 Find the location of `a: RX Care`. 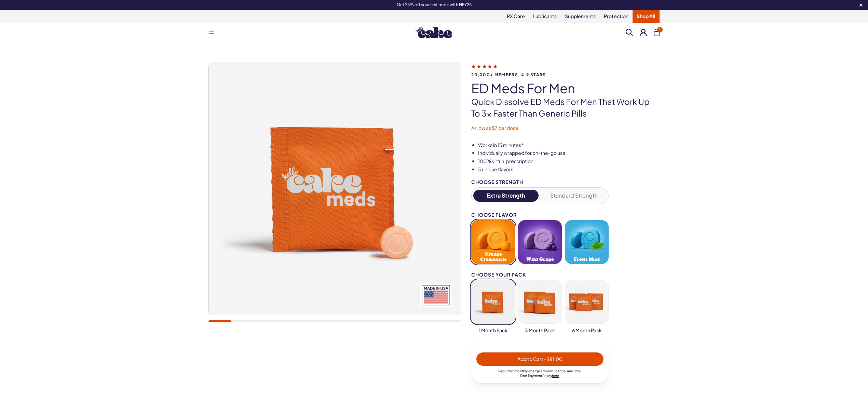

a: RX Care is located at coordinates (515, 16).